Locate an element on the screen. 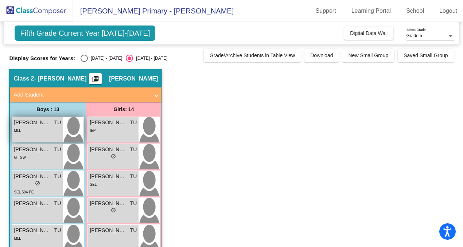 The height and width of the screenshot is (247, 463). mat-expansion-panel-header: Add Student is located at coordinates (86, 95).